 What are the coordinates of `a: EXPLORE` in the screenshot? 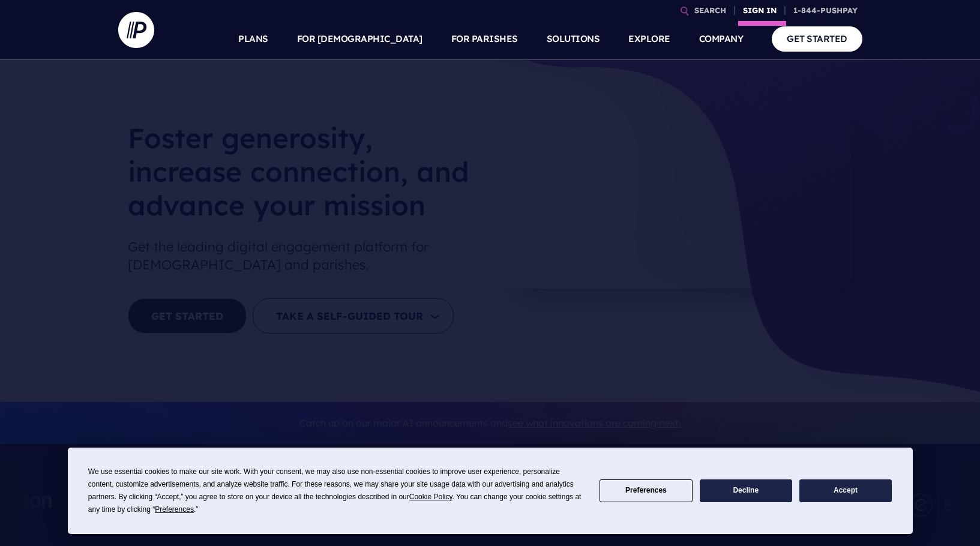 It's located at (649, 39).